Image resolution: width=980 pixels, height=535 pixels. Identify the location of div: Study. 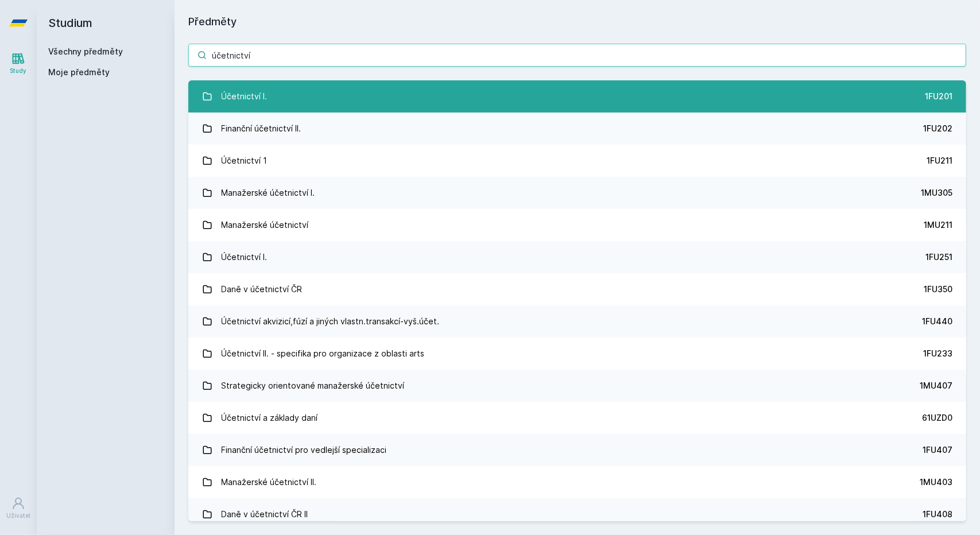
(18, 70).